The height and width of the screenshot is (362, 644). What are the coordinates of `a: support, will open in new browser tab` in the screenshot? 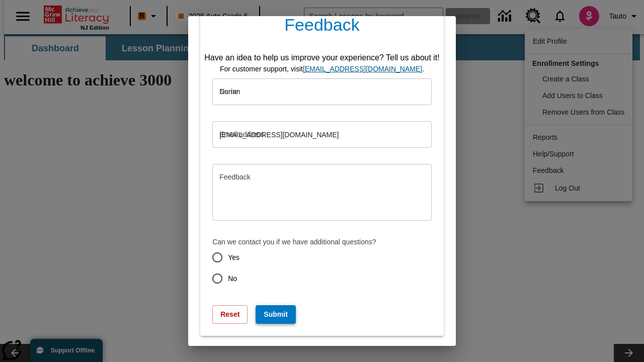 It's located at (362, 69).